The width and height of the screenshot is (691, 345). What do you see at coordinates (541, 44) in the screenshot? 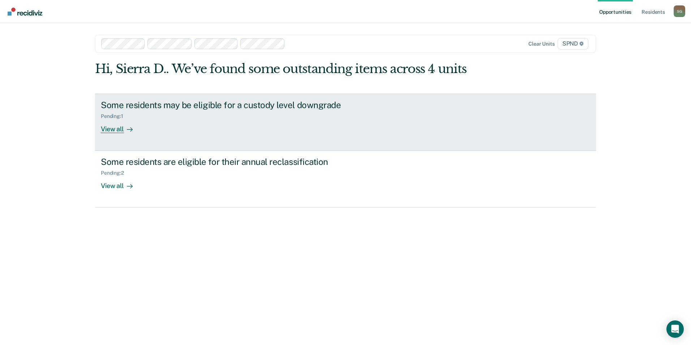
I see `div: Clear units` at bounding box center [541, 44].